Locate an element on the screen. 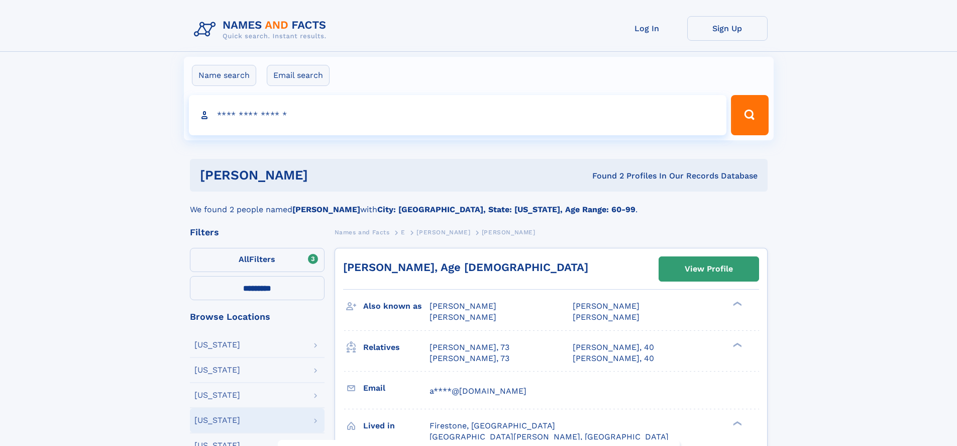 This screenshot has height=446, width=957. input: search input is located at coordinates (458, 115).